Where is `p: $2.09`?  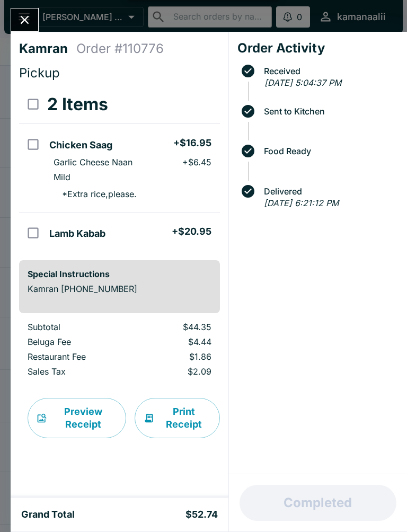 p: $2.09 is located at coordinates (175, 372).